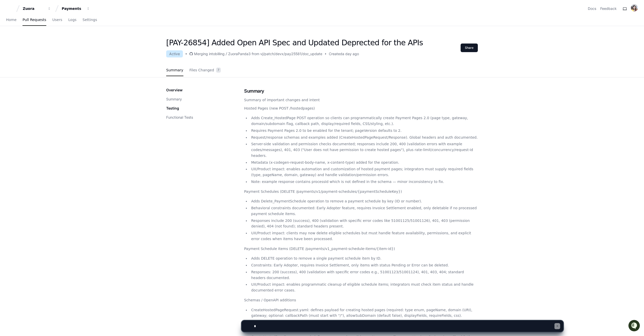 The width and height of the screenshot is (644, 336). Describe the element at coordinates (364, 162) in the screenshot. I see `li: Metadata (x-codegen-request-body-name, x-content-type) added for the operation.` at that location.